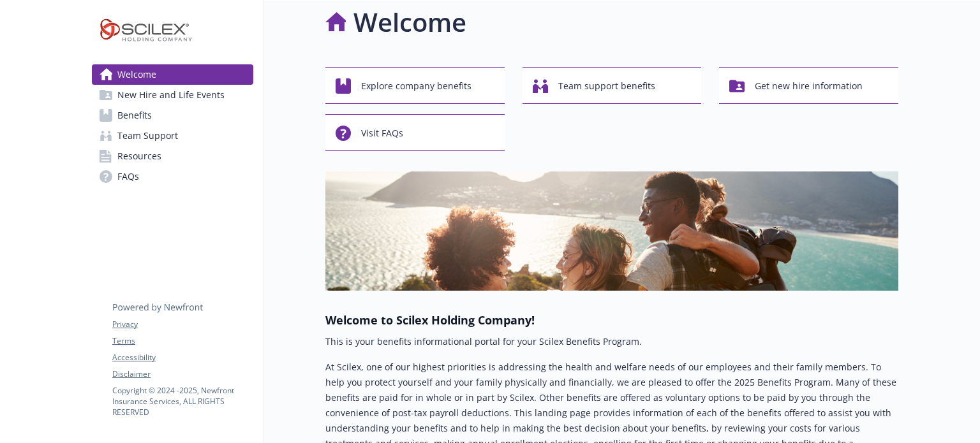 The height and width of the screenshot is (443, 980). I want to click on span: Team support benefits, so click(606, 86).